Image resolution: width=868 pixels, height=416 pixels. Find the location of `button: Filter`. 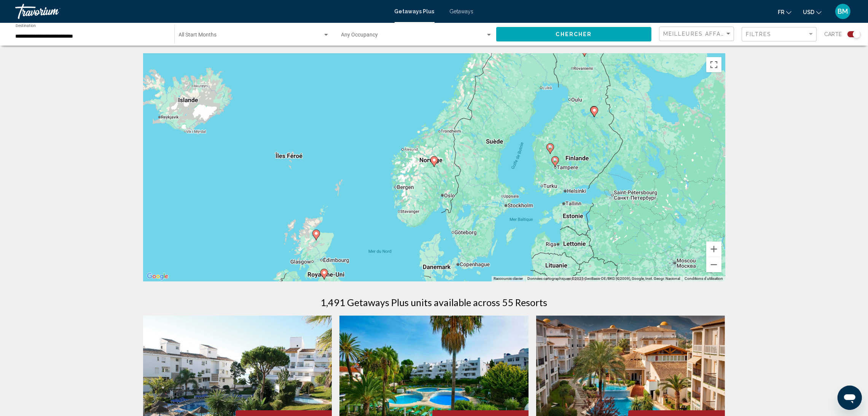

button: Filter is located at coordinates (779, 35).